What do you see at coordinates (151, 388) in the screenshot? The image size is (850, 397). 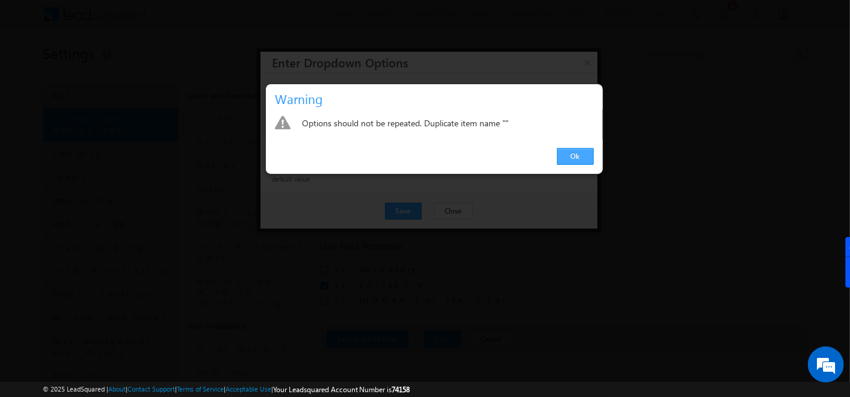 I see `a: Contact Support` at bounding box center [151, 388].